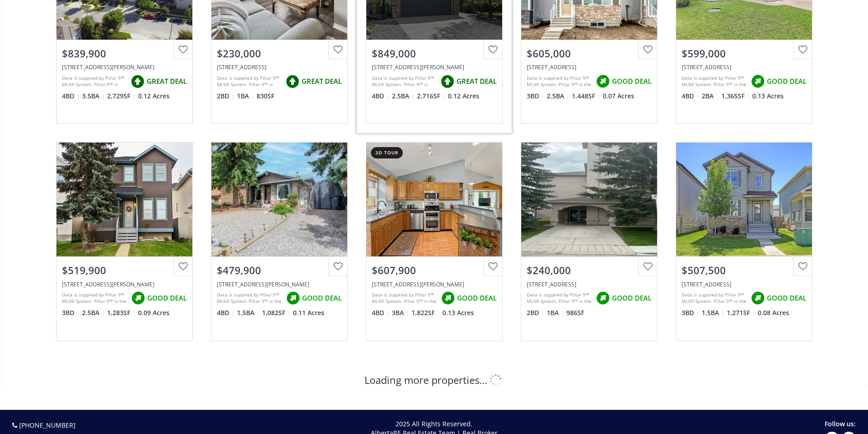  What do you see at coordinates (575, 313) in the screenshot?
I see `span: 986 SF` at bounding box center [575, 313].